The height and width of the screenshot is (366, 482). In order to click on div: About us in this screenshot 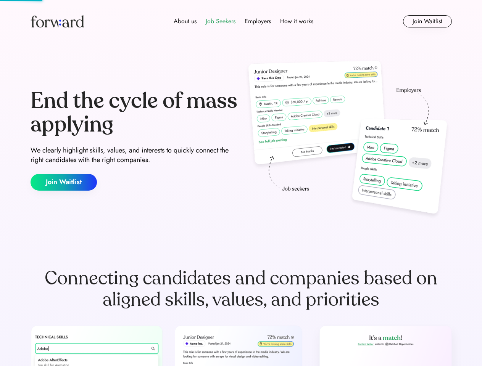, I will do `click(185, 21)`.